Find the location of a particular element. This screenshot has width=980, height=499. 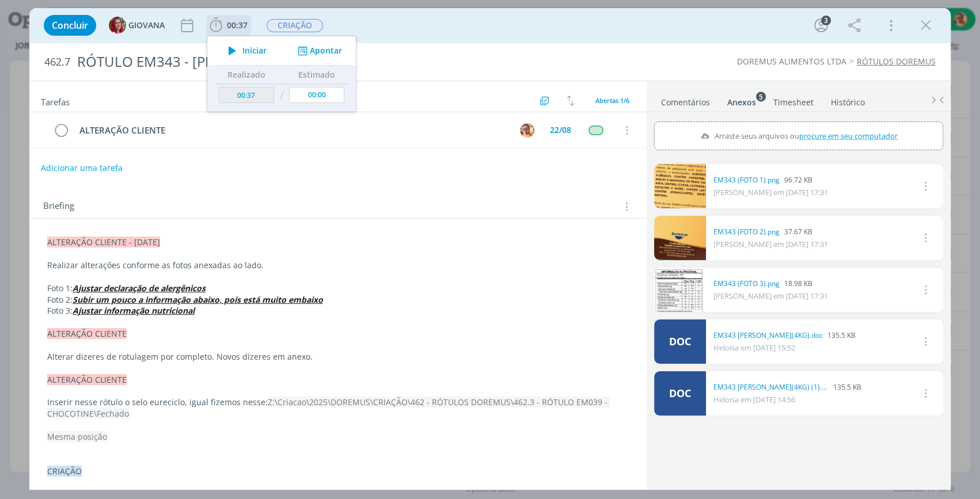

img: arrow-down-up.svg is located at coordinates (570, 101).